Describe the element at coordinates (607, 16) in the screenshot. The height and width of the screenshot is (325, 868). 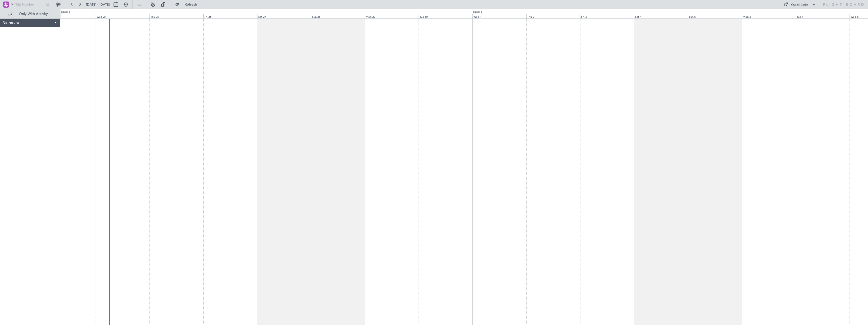
I see `div: Fri 3` at that location.